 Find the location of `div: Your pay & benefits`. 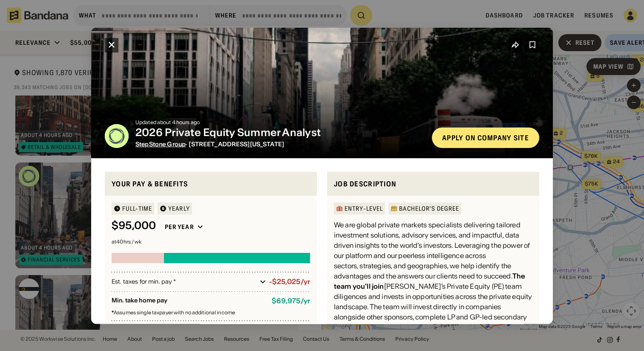

div: Your pay & benefits is located at coordinates (211, 184).